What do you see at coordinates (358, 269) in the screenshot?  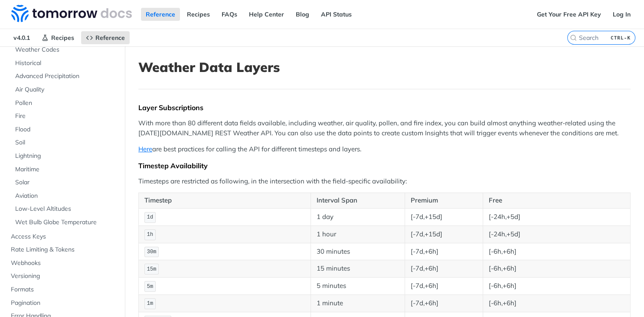 I see `td: 15 minutes` at bounding box center [358, 269].